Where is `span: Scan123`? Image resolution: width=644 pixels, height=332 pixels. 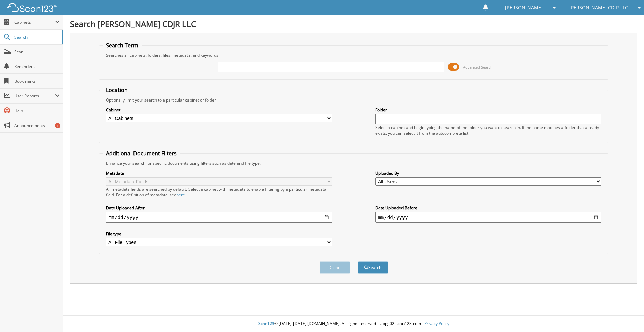
span: Scan123 is located at coordinates (266, 324).